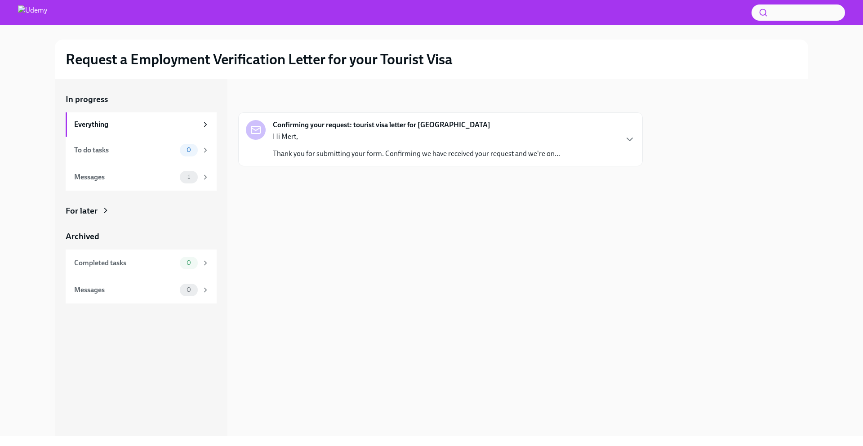  I want to click on a: Archived, so click(141, 236).